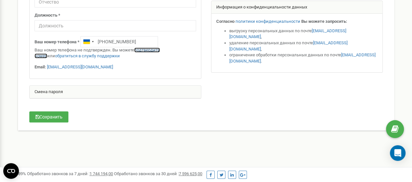  Describe the element at coordinates (115, 92) in the screenshot. I see `div: Смена пароля` at that location.